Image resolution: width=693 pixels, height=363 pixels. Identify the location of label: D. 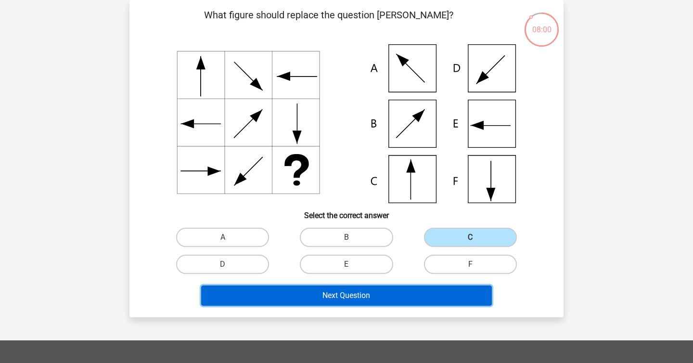
(222, 264).